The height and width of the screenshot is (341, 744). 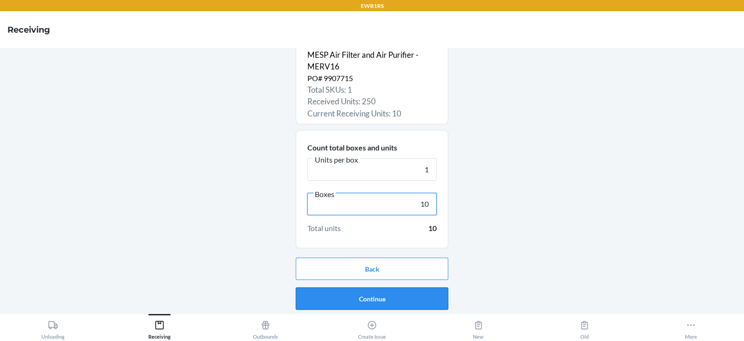 What do you see at coordinates (372, 54) in the screenshot?
I see `p: D87BVFMDR4R - FAH03M / AHU MESP Air Filter and Air Purifier - MERV16` at bounding box center [372, 54].